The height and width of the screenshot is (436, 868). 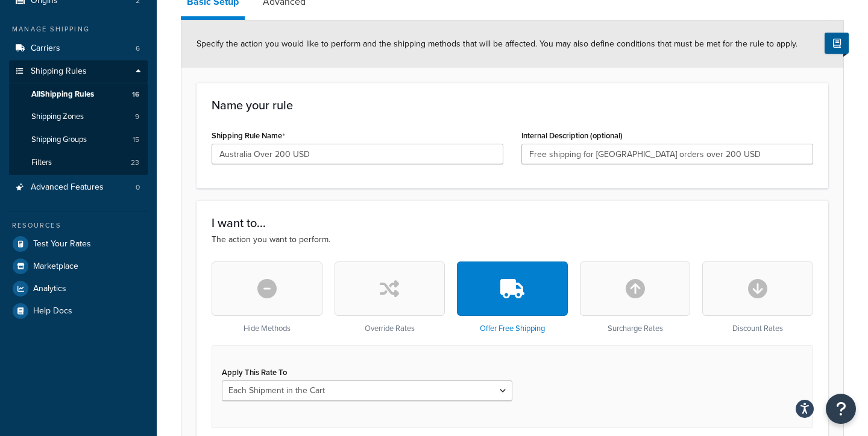 I want to click on span: 23, so click(x=135, y=163).